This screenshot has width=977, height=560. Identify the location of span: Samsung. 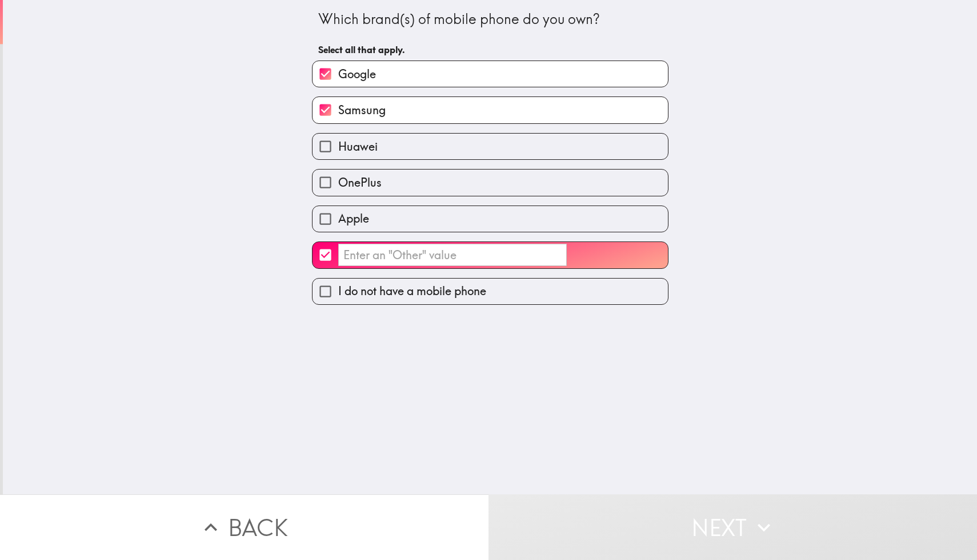
(362, 110).